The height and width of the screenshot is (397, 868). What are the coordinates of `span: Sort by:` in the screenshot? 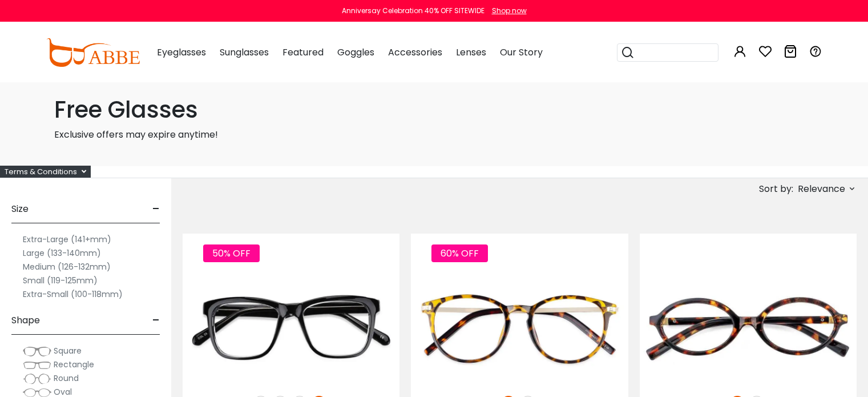 It's located at (777, 188).